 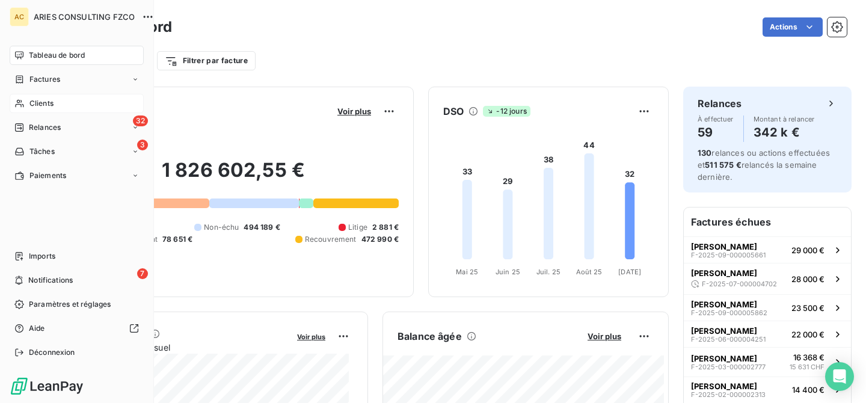 I want to click on h2: 1 826 602,55 €, so click(x=233, y=176).